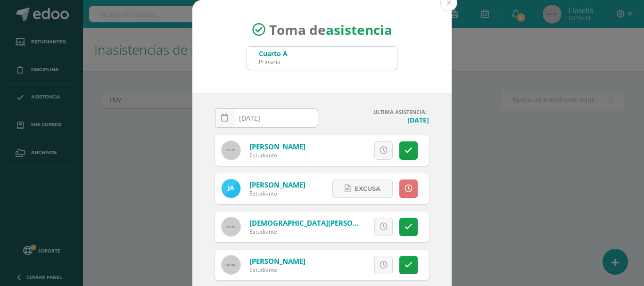 Image resolution: width=644 pixels, height=286 pixels. I want to click on img: 907137e29065769887b4412bd02e3fe5.png, so click(231, 189).